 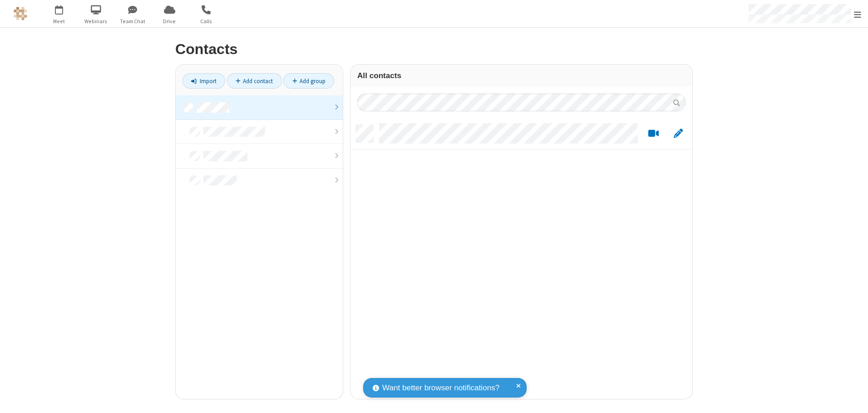 I want to click on span: Meet, so click(x=59, y=21).